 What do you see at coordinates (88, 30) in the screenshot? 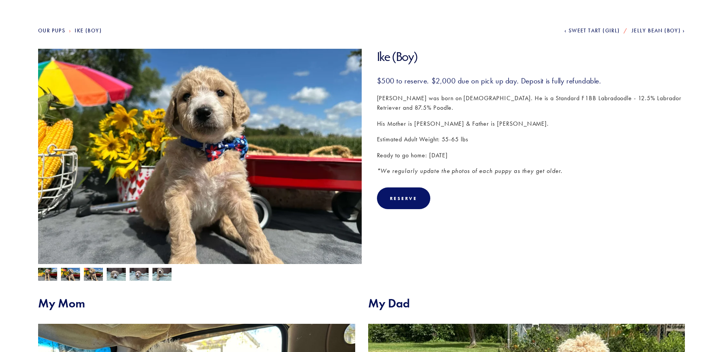
I see `a: Ike (Boy)` at bounding box center [88, 30].